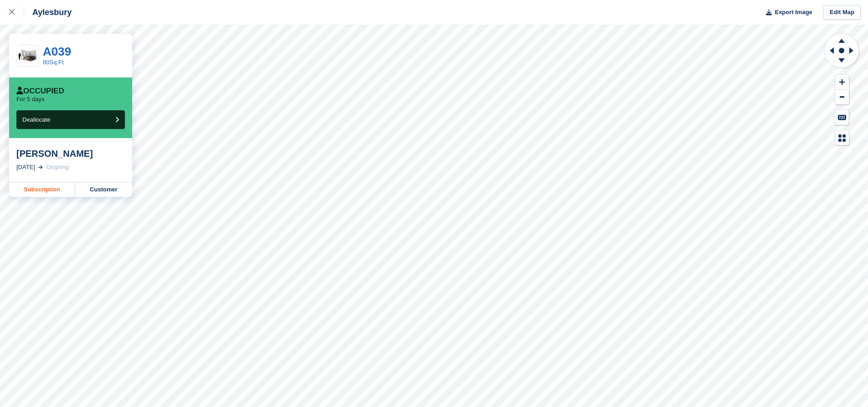  I want to click on a: Edit Map, so click(842, 13).